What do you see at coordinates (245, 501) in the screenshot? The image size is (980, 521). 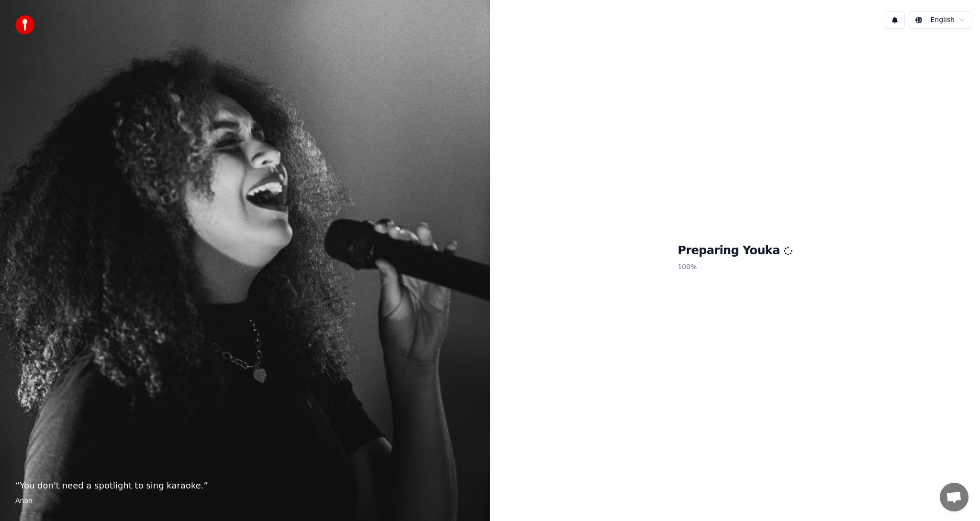 I see `footer: Anon` at bounding box center [245, 501].